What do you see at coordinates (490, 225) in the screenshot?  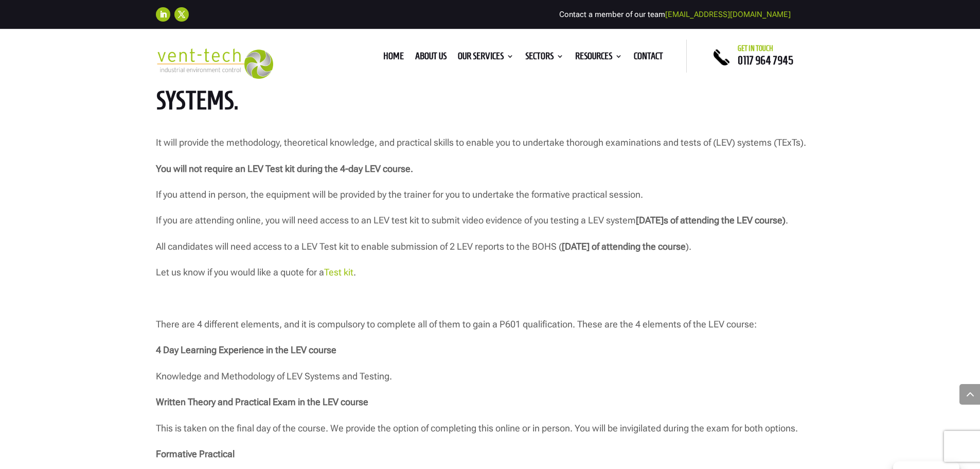 I see `p: If you are attending online, you will need access to an LEV test kit to submit video evidence of ...` at bounding box center [490, 225].